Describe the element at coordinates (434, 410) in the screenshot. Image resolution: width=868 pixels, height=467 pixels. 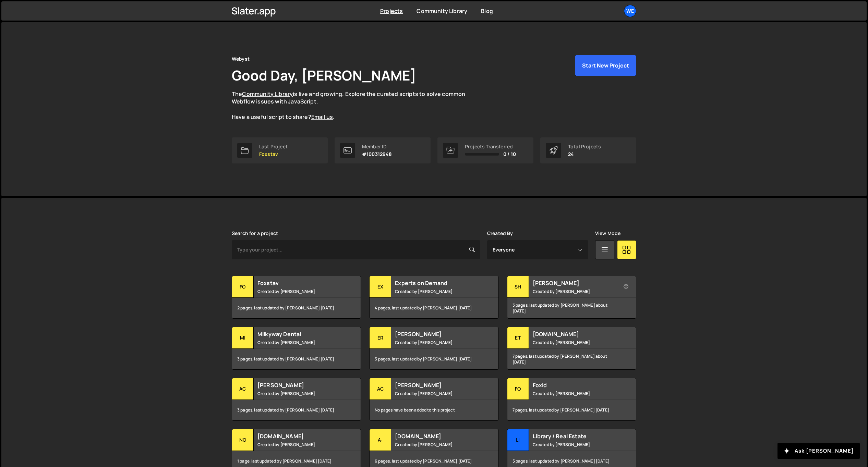
I see `div: No pages have been added to this project` at that location.